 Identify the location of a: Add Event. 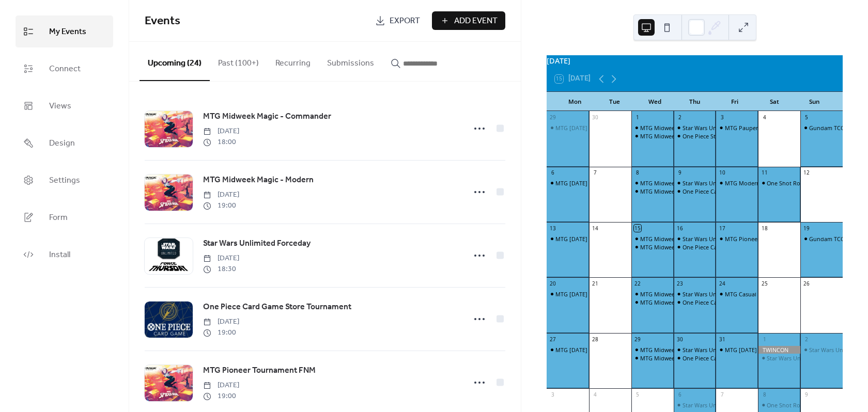
(469, 21).